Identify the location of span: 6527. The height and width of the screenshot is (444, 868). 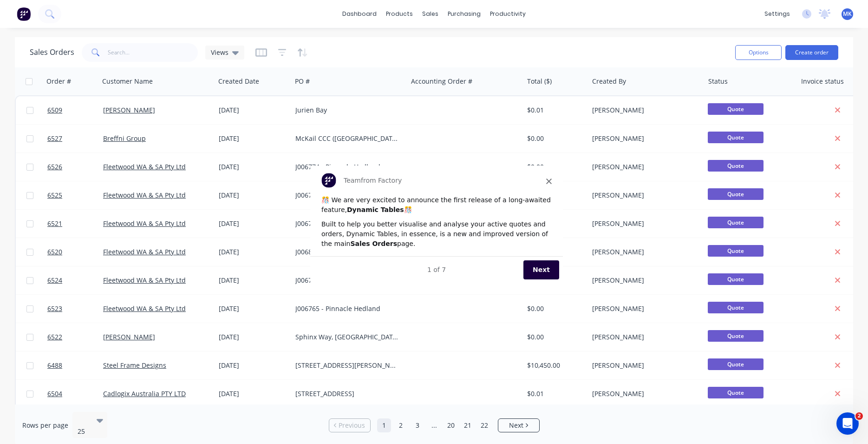
(55, 138).